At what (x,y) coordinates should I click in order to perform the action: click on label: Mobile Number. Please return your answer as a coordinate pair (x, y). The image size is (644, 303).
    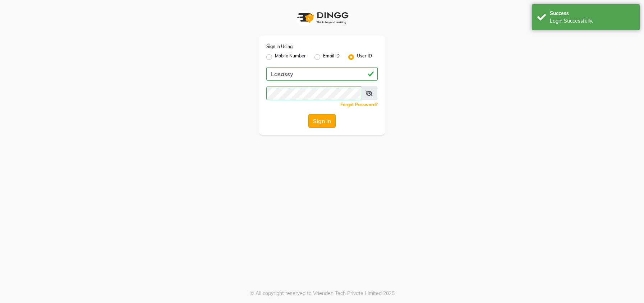
    Looking at the image, I should click on (291, 57).